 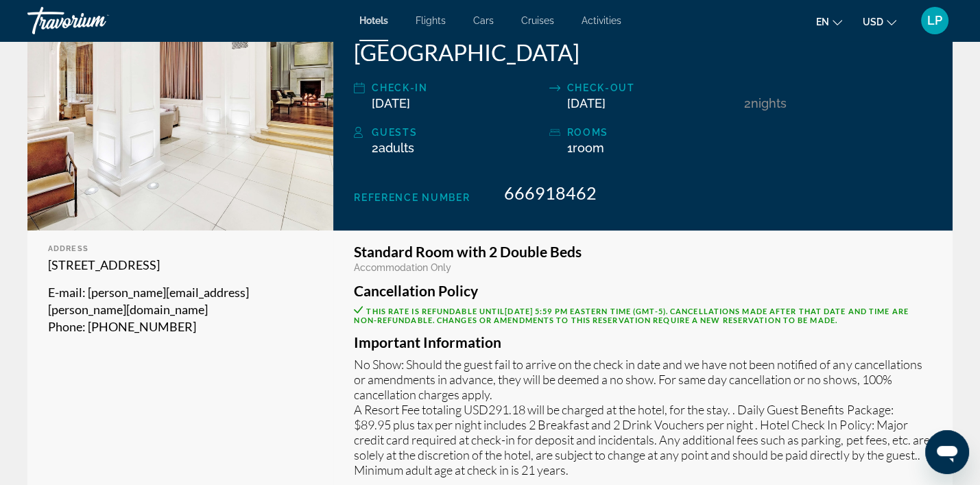 What do you see at coordinates (411, 197) in the screenshot?
I see `span: Reference Number` at bounding box center [411, 197].